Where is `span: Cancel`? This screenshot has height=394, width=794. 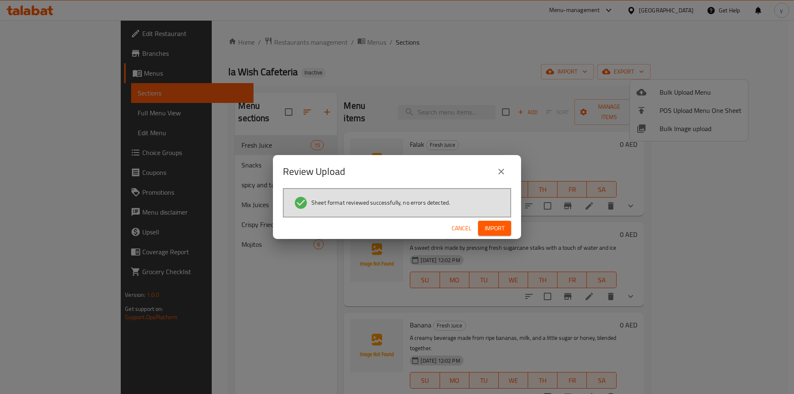
span: Cancel is located at coordinates (461, 228).